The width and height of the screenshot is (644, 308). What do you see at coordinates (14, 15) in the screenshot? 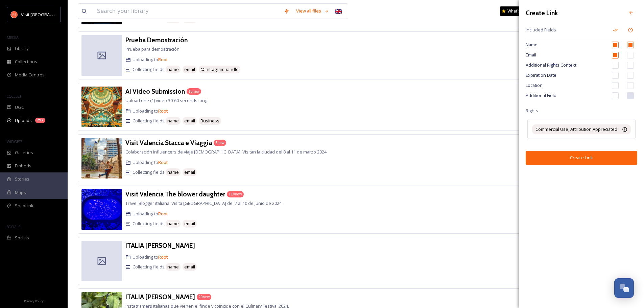
I see `img: download.png` at bounding box center [14, 15].